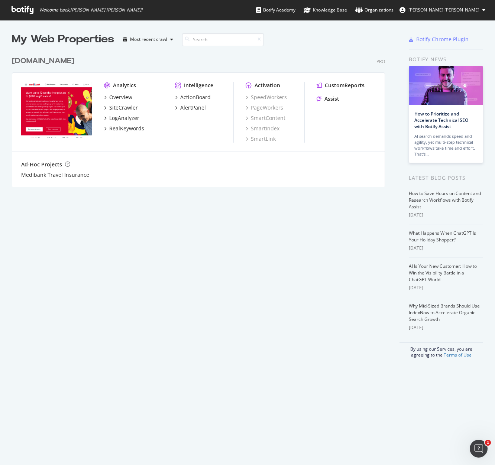 This screenshot has height=465, width=495. Describe the element at coordinates (325, 10) in the screenshot. I see `div: Knowledge Base` at that location.